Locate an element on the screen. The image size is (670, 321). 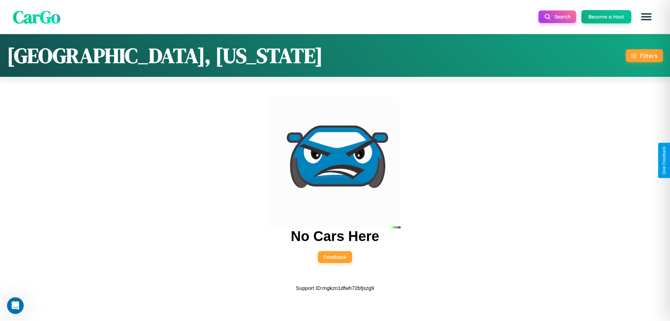
button: Become a Host is located at coordinates (607, 17).